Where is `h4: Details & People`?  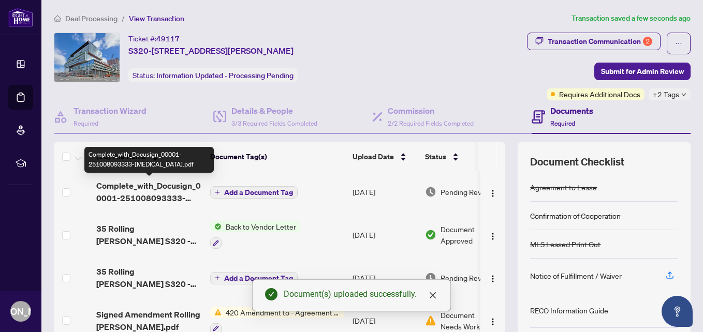
h4: Details & People is located at coordinates (274, 111).